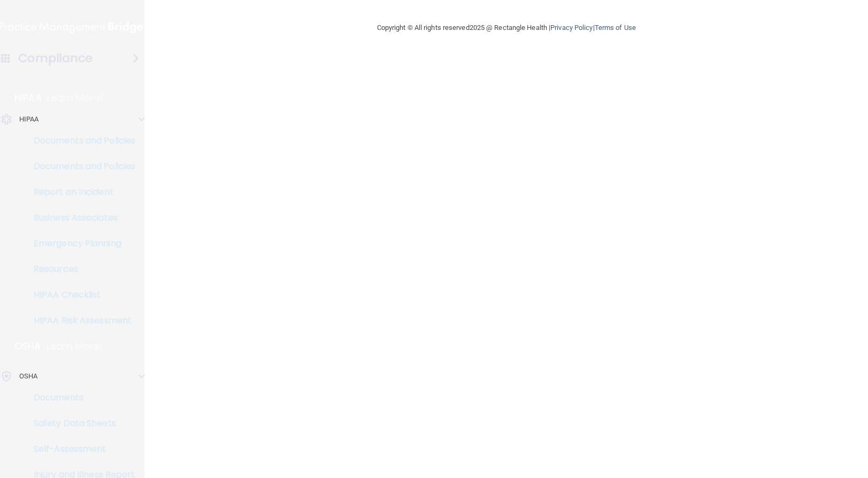 This screenshot has width=868, height=478. What do you see at coordinates (79, 397) in the screenshot?
I see `p: Documents` at bounding box center [79, 397].